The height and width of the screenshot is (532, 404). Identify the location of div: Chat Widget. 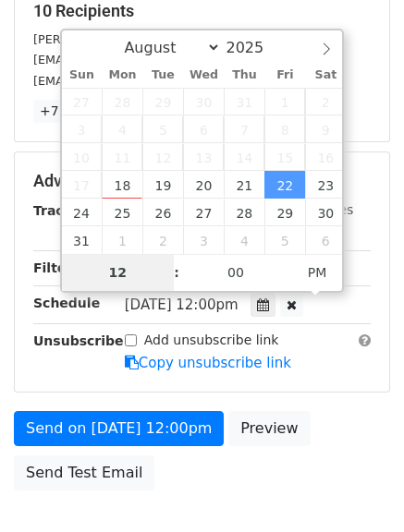
(358, 487).